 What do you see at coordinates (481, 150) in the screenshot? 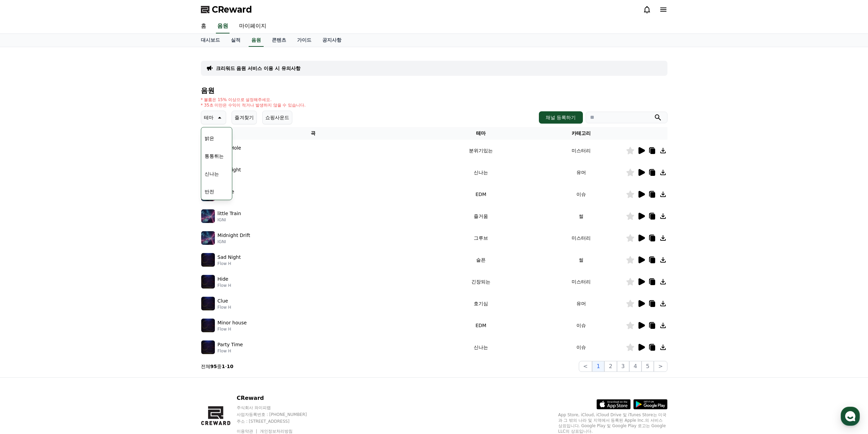
I see `td: 분위기있는` at bounding box center [481, 150].